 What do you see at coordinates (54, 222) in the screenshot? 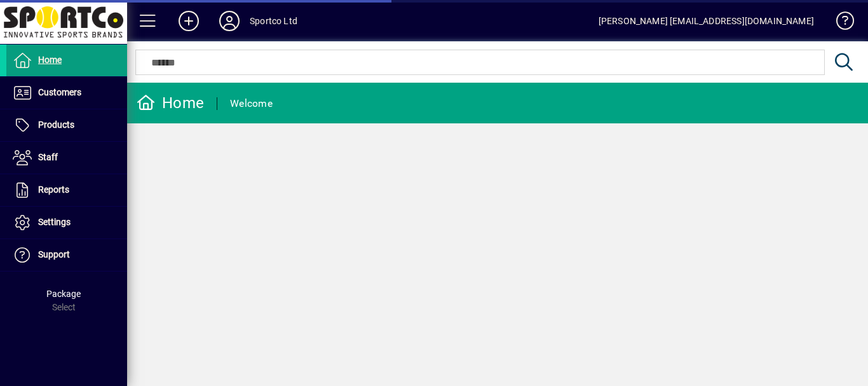
I see `span: Settings` at bounding box center [54, 222].